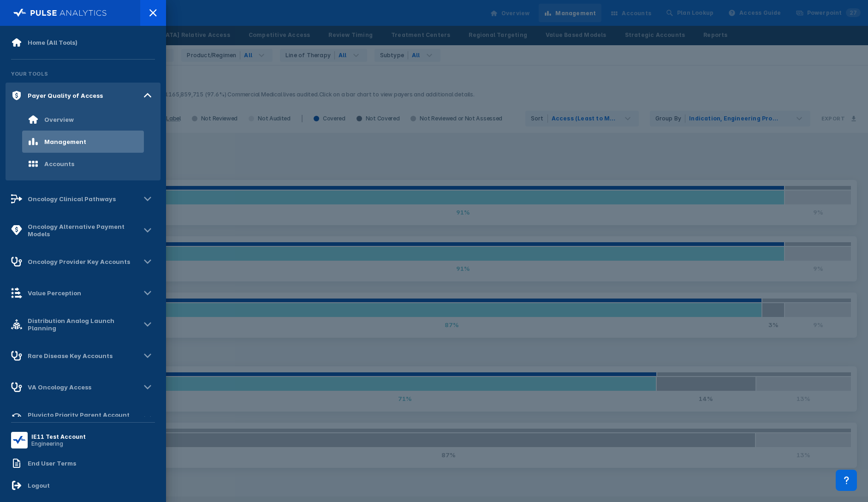 This screenshot has width=868, height=502. What do you see at coordinates (65, 96) in the screenshot?
I see `div: Payer Quality of Access` at bounding box center [65, 96].